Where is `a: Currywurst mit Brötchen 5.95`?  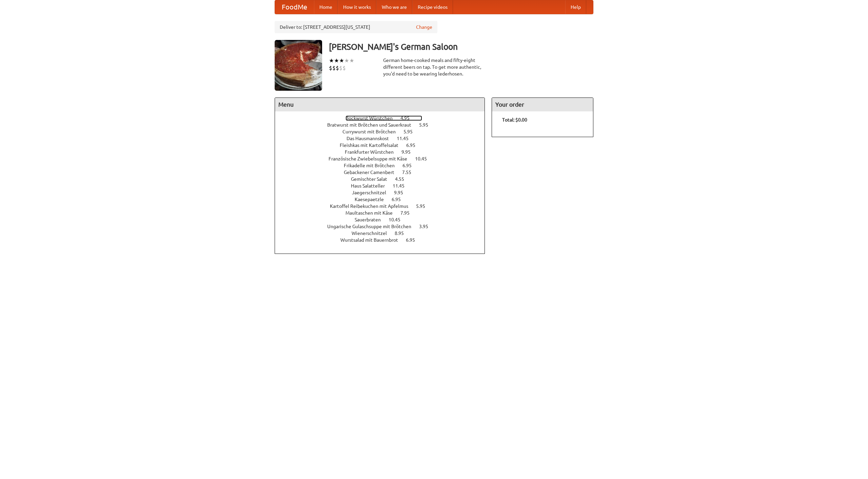
a: Currywurst mit Brötchen 5.95 is located at coordinates (383, 132).